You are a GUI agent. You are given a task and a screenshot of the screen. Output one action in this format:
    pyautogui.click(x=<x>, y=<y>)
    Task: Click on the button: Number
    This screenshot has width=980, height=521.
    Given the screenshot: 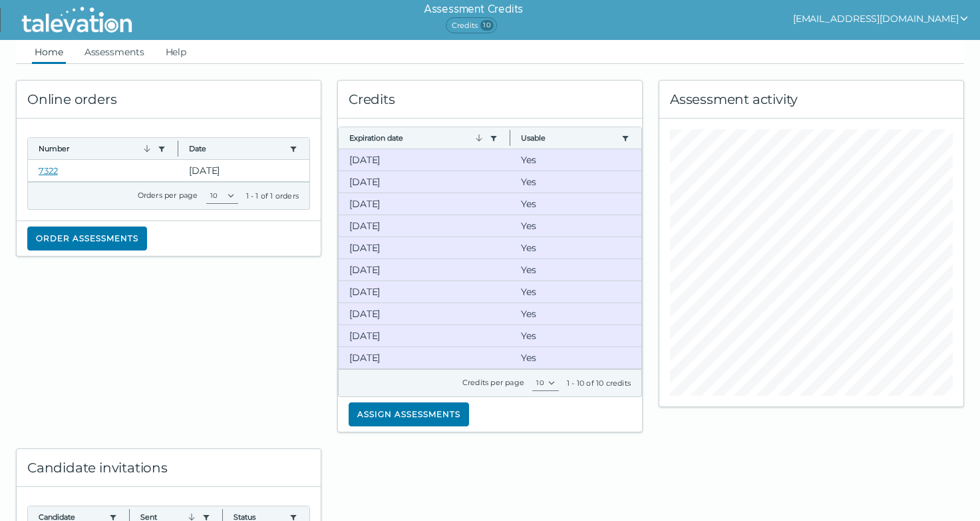 What is the action you would take?
    pyautogui.click(x=95, y=149)
    